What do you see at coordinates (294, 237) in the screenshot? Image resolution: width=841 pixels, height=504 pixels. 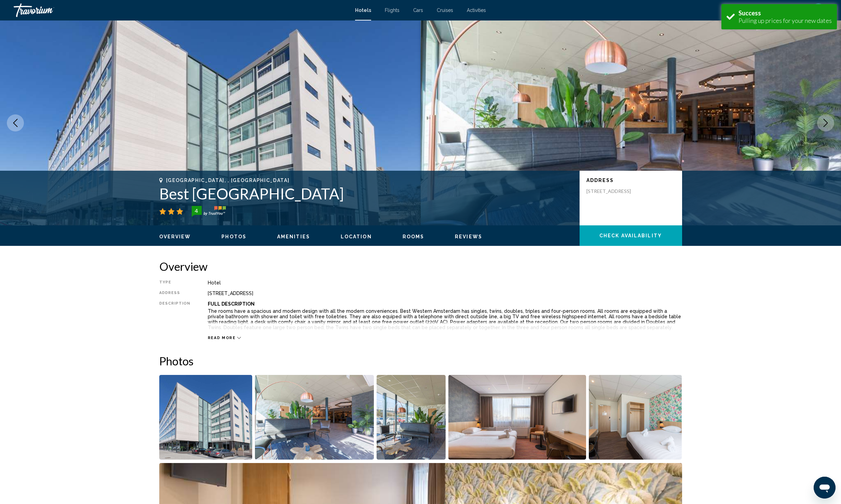 I see `button: Amenities` at bounding box center [294, 237].